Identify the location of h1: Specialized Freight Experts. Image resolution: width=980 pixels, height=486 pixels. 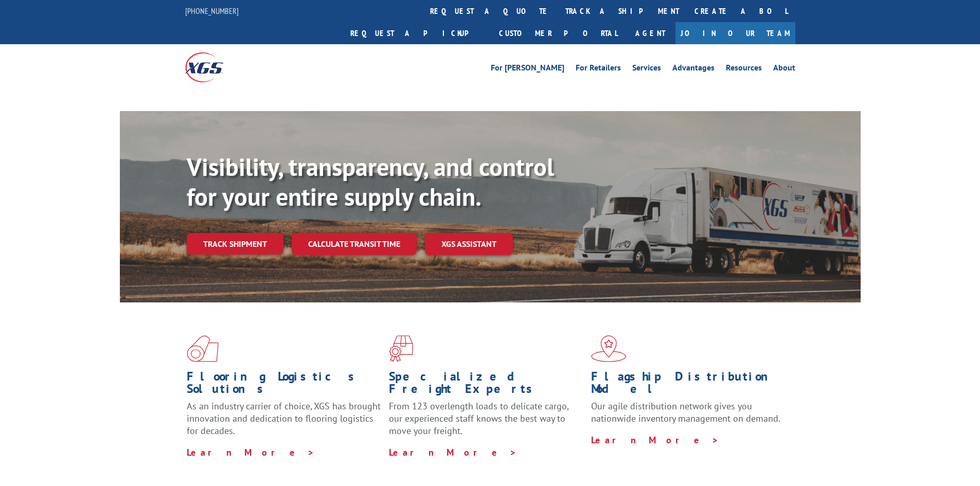
(486, 385).